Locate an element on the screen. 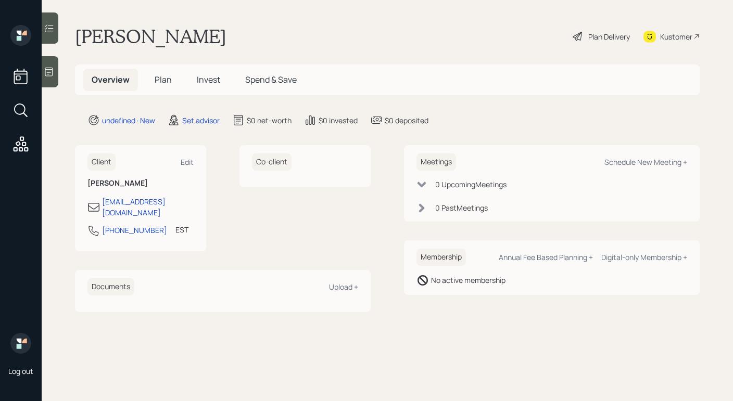  div: $0 invested is located at coordinates (338, 120).